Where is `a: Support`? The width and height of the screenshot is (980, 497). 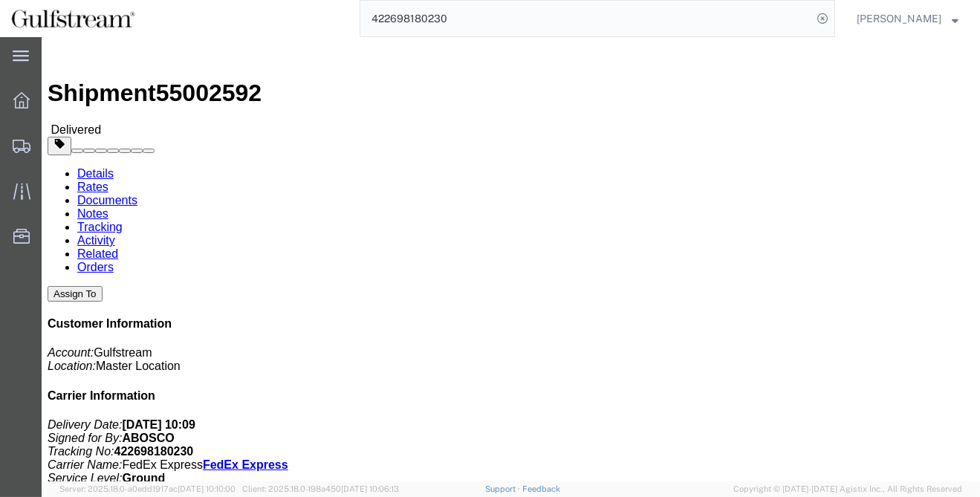
a: Support is located at coordinates (504, 489).